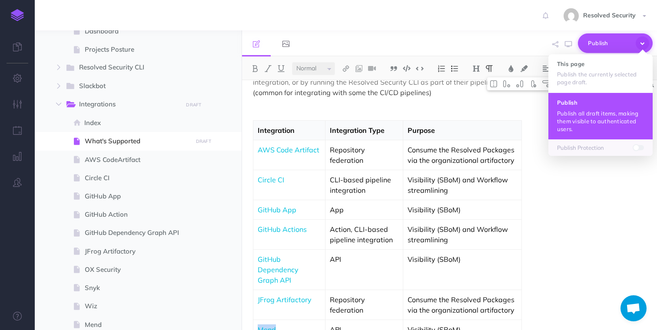  I want to click on span: AWS CodeArtifact, so click(137, 160).